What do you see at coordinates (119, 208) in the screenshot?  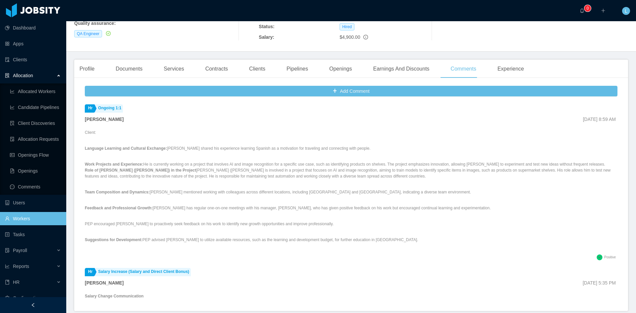 I see `strong: Feedback and Professional Growth:` at bounding box center [119, 208].